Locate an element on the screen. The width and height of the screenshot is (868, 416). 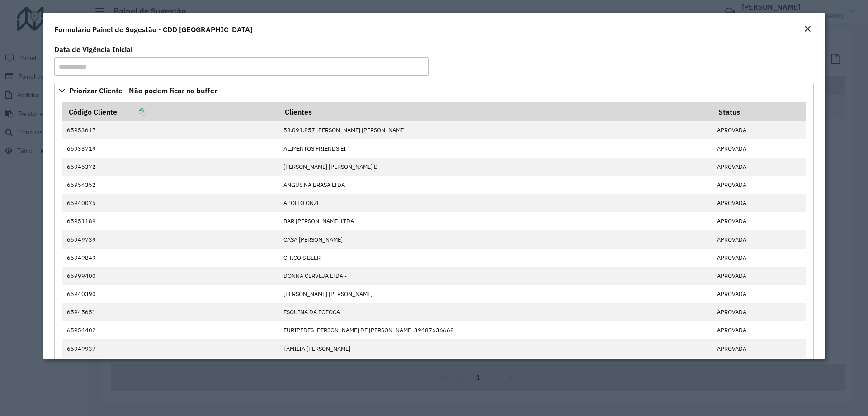
td: ANGUS NA BRASA LTDA is located at coordinates (495, 185).